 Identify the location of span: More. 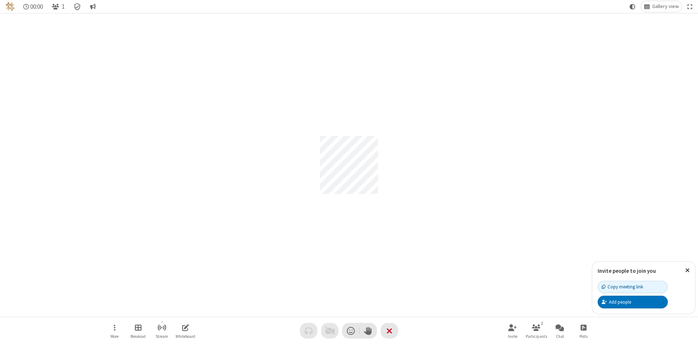
(115, 337).